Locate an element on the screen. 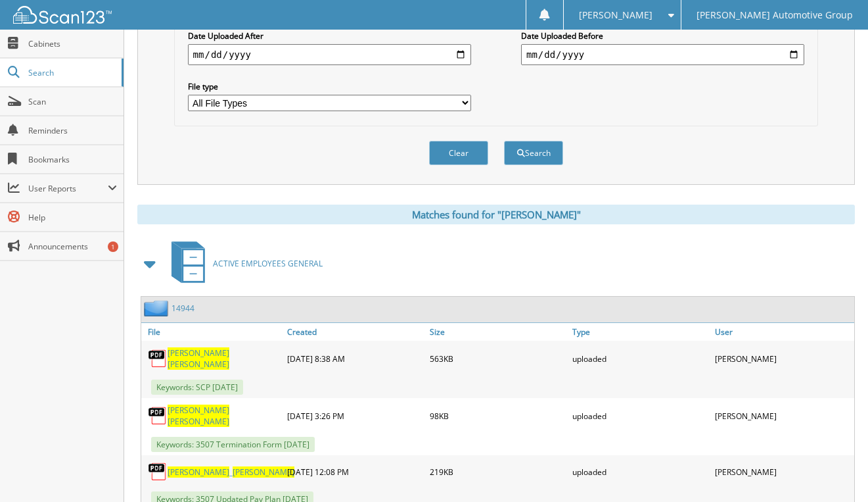 This screenshot has width=868, height=502. span: Cabinets is located at coordinates (73, 43).